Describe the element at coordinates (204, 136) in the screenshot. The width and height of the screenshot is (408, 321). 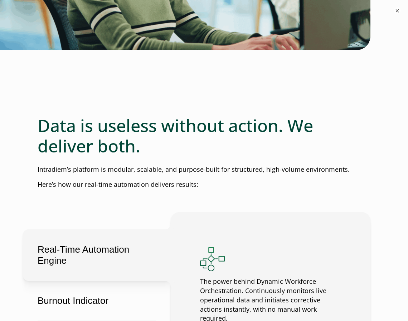
I see `h2: Data is useless without action. We deliver both.` at that location.